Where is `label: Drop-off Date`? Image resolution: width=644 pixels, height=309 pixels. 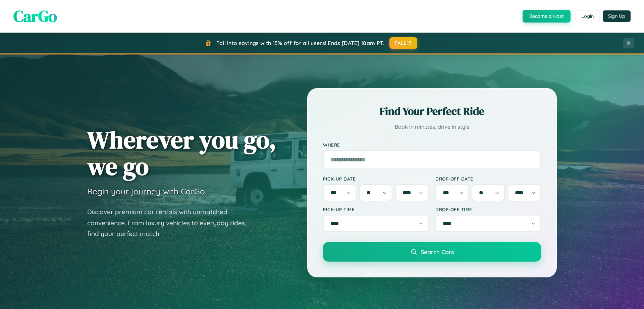
label: Drop-off Date is located at coordinates (488, 178).